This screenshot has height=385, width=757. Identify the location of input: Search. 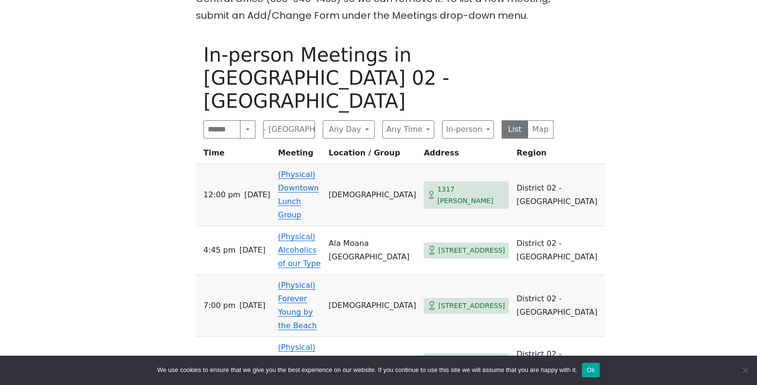
(222, 129).